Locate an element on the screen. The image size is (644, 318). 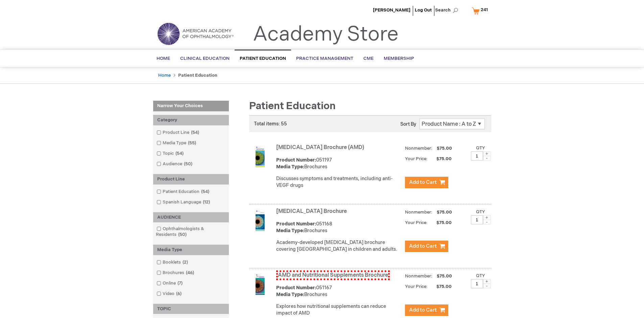
div: 051197 Brochures is located at coordinates (339, 163).